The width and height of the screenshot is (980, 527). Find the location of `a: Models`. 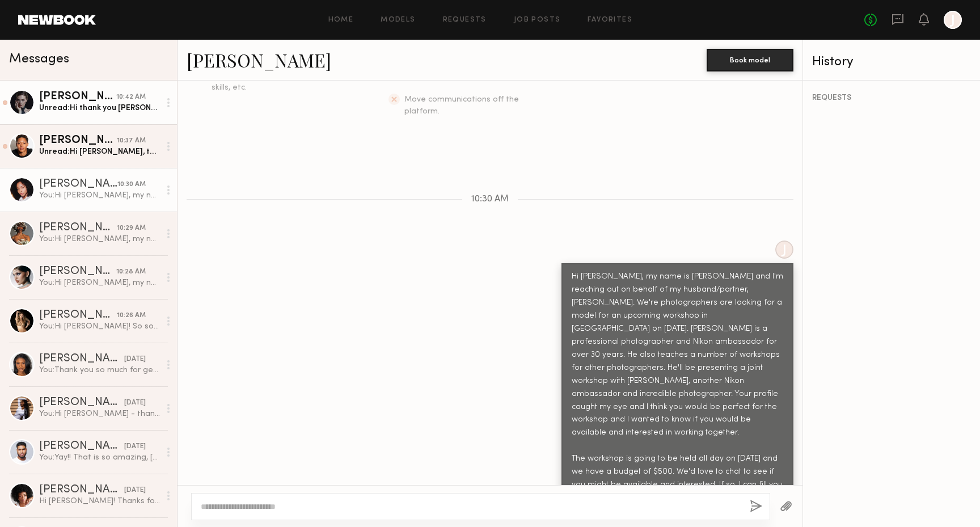

a: Models is located at coordinates (397, 20).